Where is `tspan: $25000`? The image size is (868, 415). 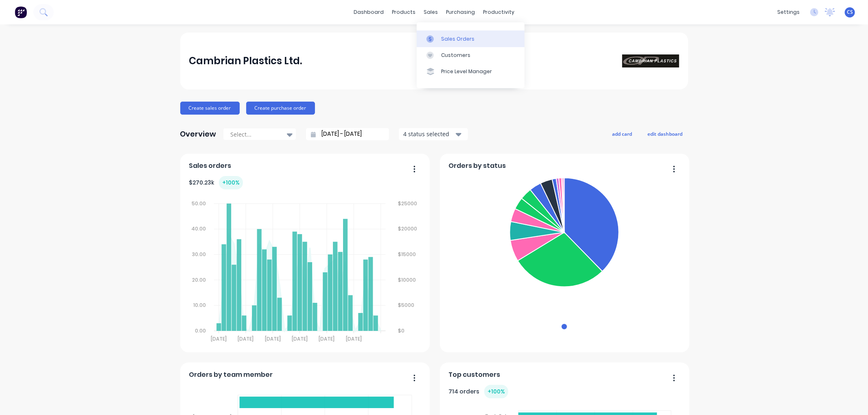
tspan: $25000 is located at coordinates (407, 203).